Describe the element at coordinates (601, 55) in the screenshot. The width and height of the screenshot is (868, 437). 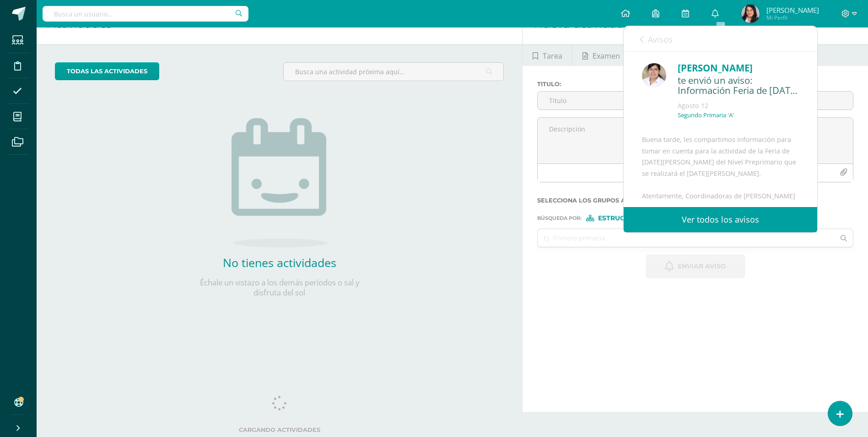
I see `a: Examen` at that location.